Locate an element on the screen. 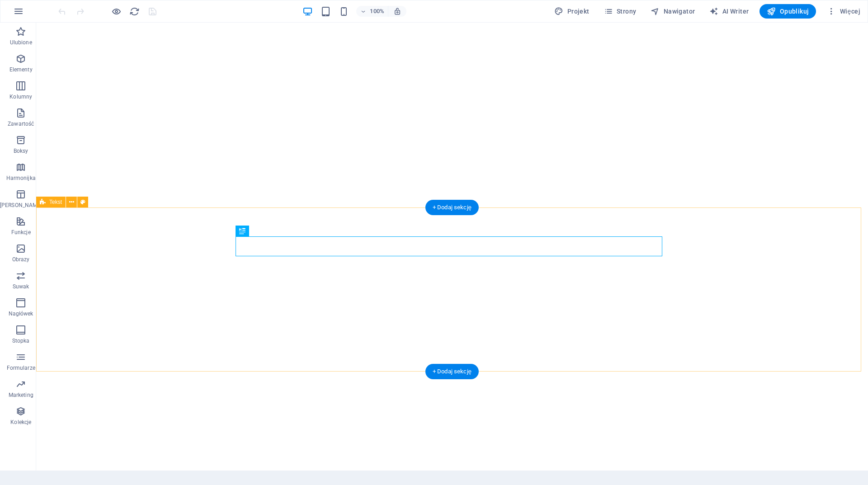 The image size is (868, 485). p: Nagłówek is located at coordinates (21, 314).